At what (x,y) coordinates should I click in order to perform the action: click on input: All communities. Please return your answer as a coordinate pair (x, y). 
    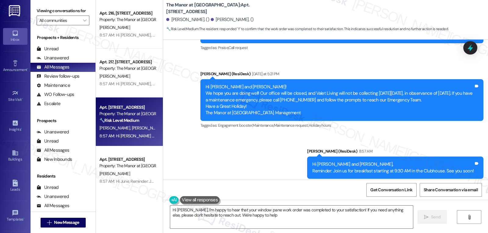
    Looking at the image, I should click on (59, 20).